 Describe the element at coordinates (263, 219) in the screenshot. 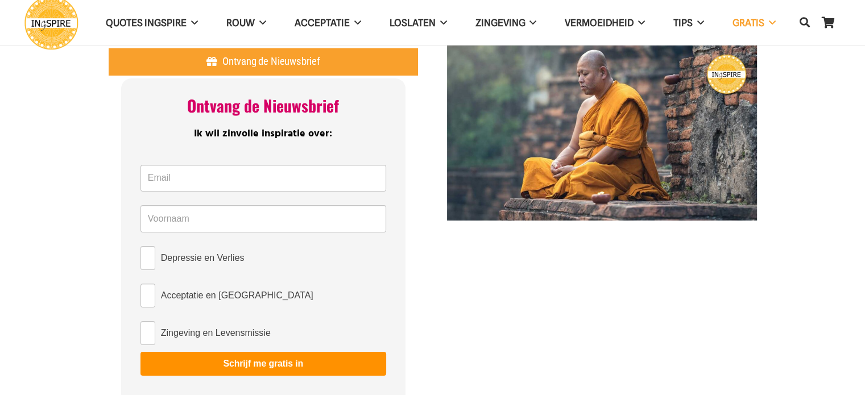

I see `input: Voornaam` at that location.